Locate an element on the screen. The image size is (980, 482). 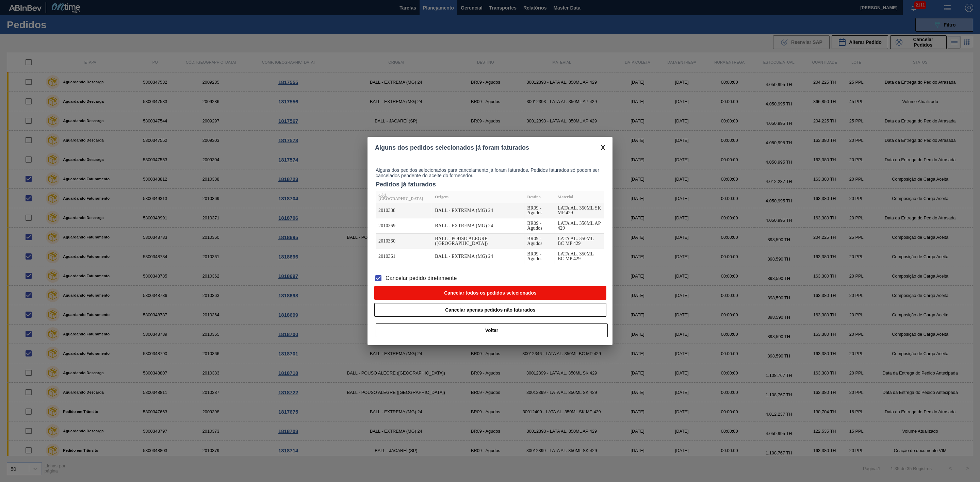
div: Pedidos já faturados is located at coordinates (490, 184).